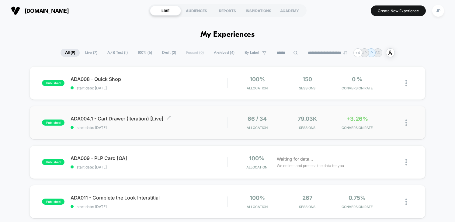  Describe the element at coordinates (398, 11) in the screenshot. I see `button: Create New Experience` at that location.